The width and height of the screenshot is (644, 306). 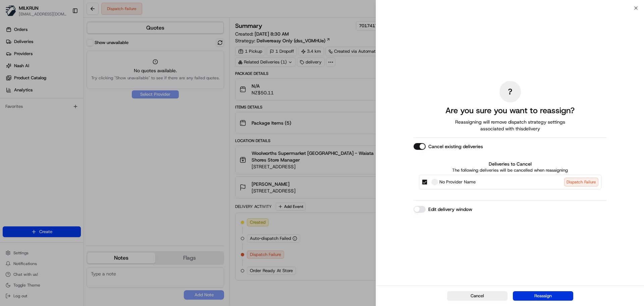 I want to click on span: Reassigning will remove dispatch strategy settings associated with this delivery, so click(x=510, y=125).